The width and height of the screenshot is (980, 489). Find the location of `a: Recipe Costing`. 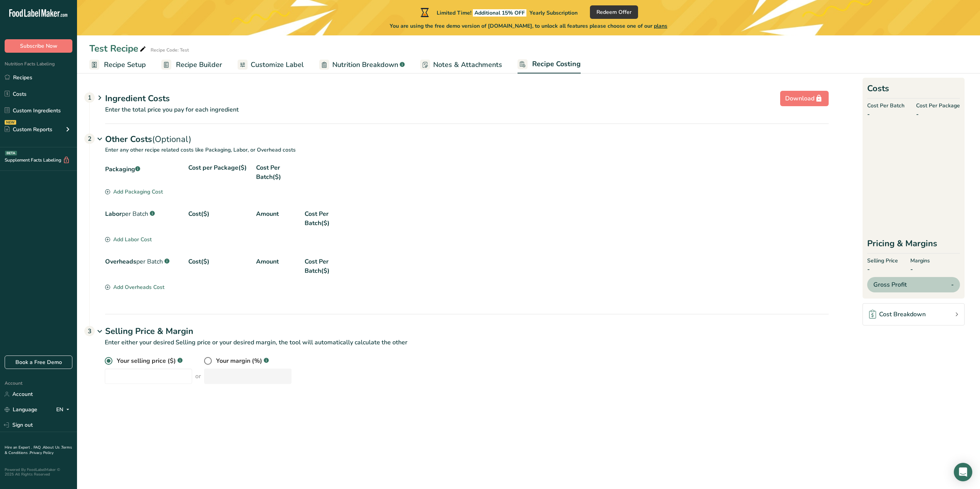

a: Recipe Costing is located at coordinates (549, 64).